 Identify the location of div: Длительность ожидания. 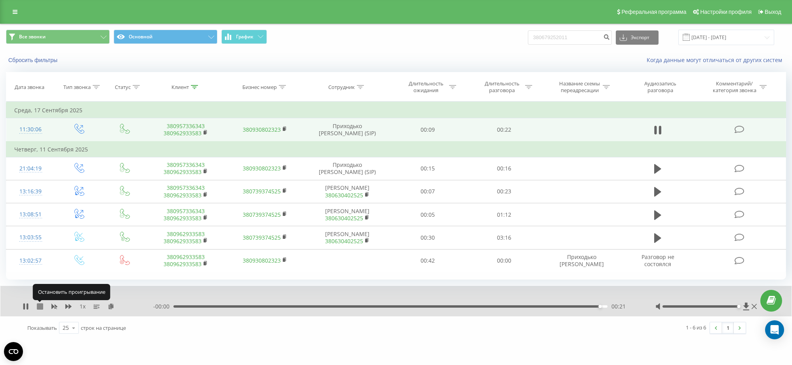
(425, 87).